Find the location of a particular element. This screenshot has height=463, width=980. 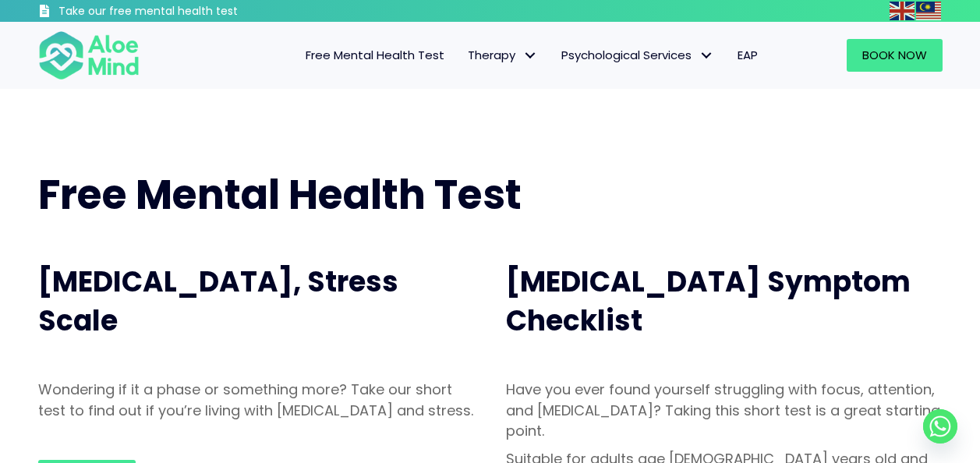

p: Wondering if it a phase or something more? Take our short test to find out if you’re living with ... is located at coordinates (257, 400).